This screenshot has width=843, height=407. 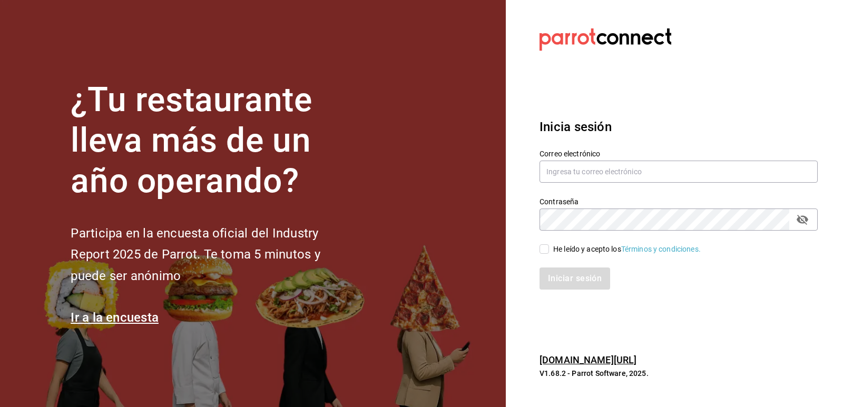 I want to click on h3: Inicia sesión, so click(x=678, y=127).